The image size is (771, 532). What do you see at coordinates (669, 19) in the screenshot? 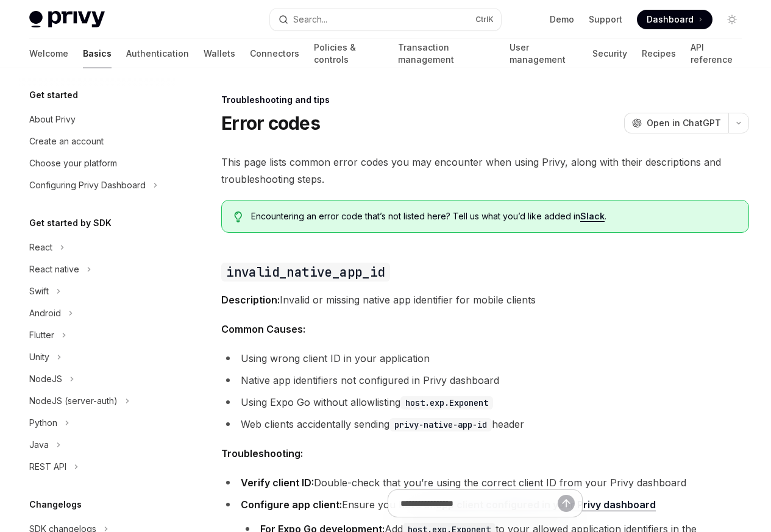
I see `span: Dashboard` at bounding box center [669, 19].